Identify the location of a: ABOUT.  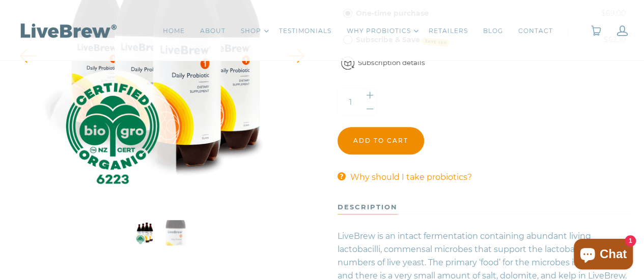
(213, 31).